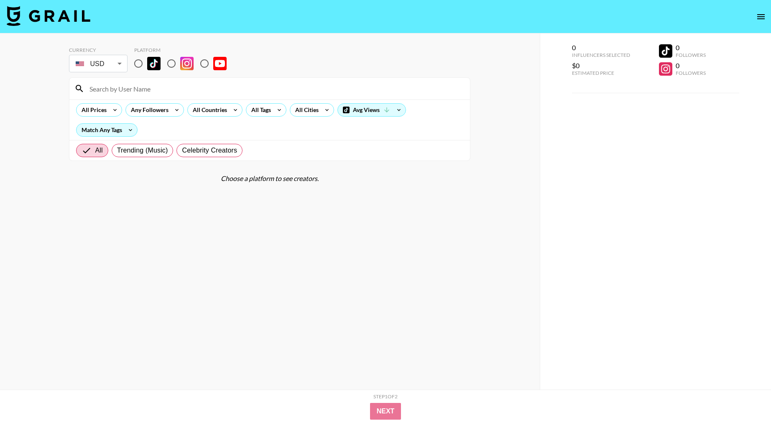 The image size is (771, 423). I want to click on img: Instagram, so click(187, 64).